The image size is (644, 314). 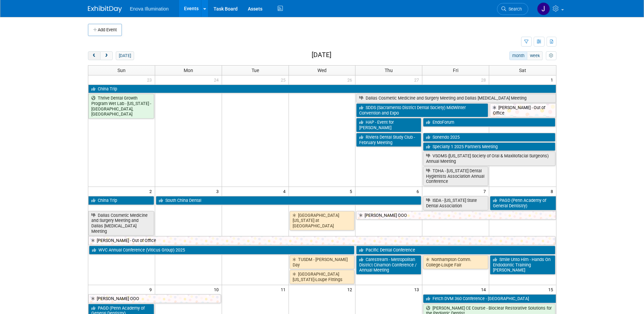 I want to click on img: Janelle Tlusty, so click(x=544, y=9).